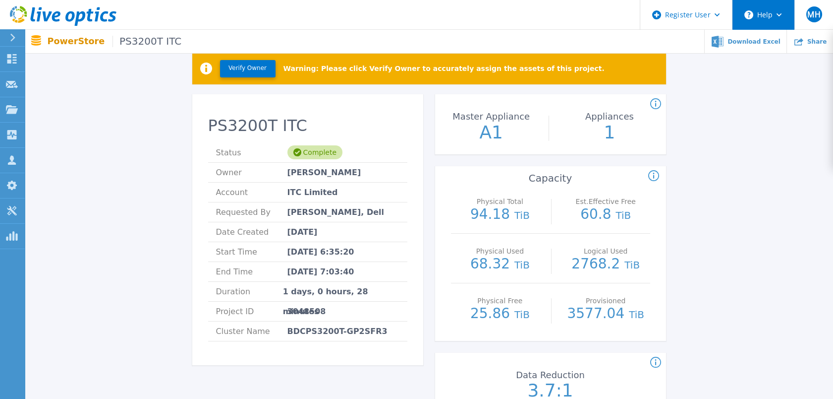 This screenshot has width=833, height=399. I want to click on p: A1, so click(491, 132).